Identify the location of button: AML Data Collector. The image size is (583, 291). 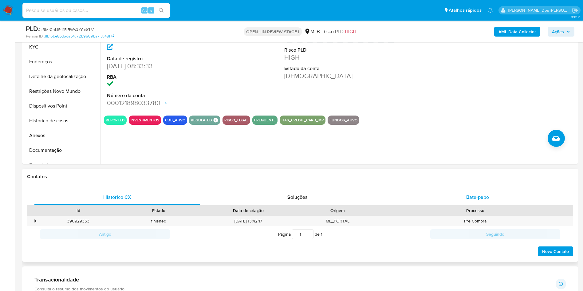
(517, 32).